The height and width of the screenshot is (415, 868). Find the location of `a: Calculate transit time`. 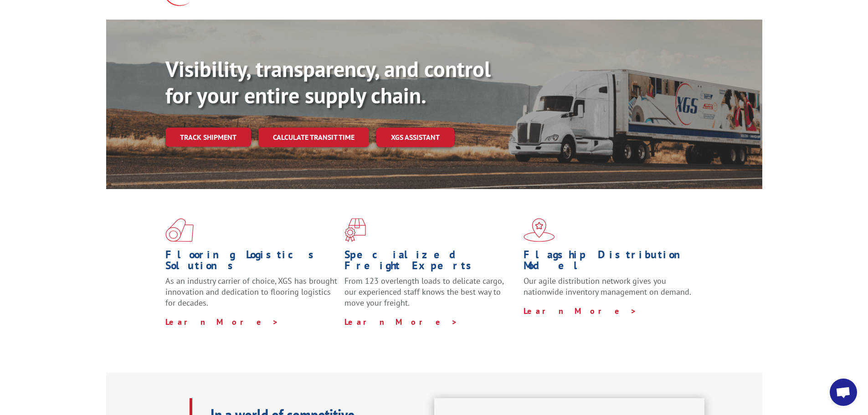

a: Calculate transit time is located at coordinates (313, 137).